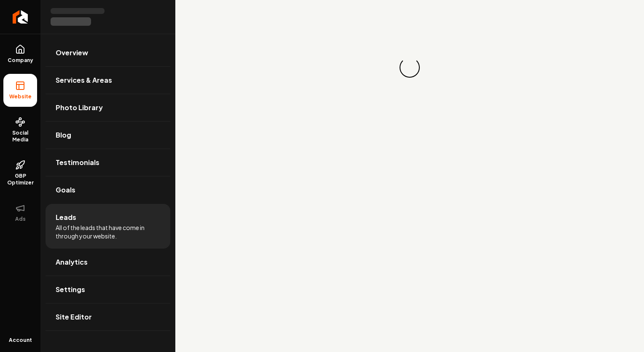 The width and height of the screenshot is (644, 352). Describe the element at coordinates (108, 289) in the screenshot. I see `a: Settings` at that location.